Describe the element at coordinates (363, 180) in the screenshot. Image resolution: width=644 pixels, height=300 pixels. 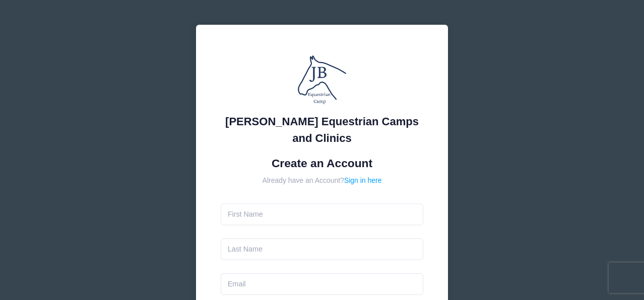
I see `a: Sign in here` at that location.